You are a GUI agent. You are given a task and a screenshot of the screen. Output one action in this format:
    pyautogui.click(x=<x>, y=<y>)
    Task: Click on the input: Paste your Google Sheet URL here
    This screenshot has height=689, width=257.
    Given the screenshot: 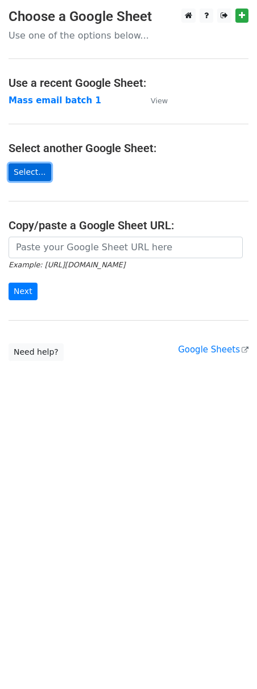 What is the action you would take?
    pyautogui.click(x=125, y=248)
    